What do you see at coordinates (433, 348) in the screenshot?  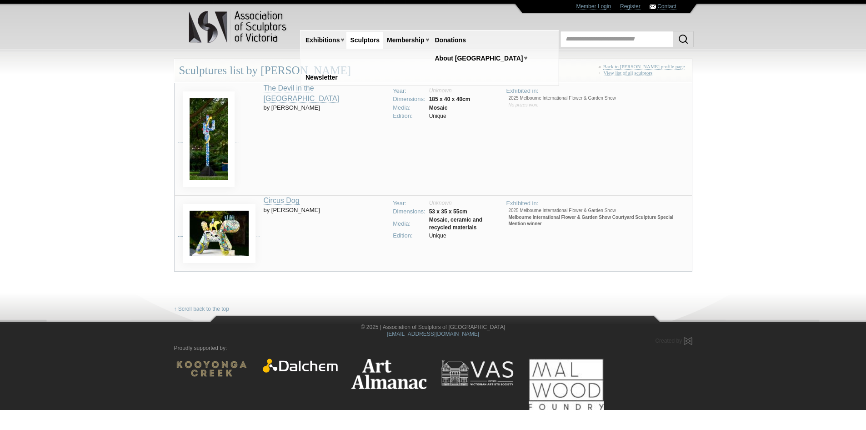 I see `p: Proudly supported by:` at bounding box center [433, 348].